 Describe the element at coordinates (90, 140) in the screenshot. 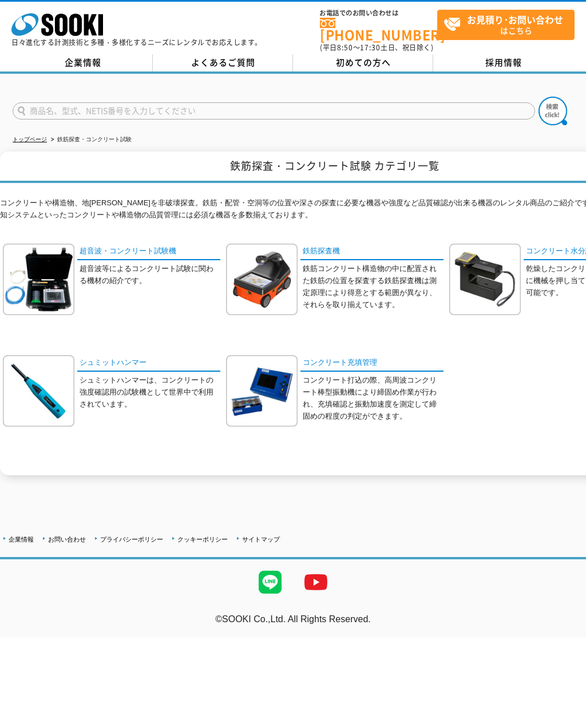

I see `li: 鉄筋探査・コンクリート試験` at that location.